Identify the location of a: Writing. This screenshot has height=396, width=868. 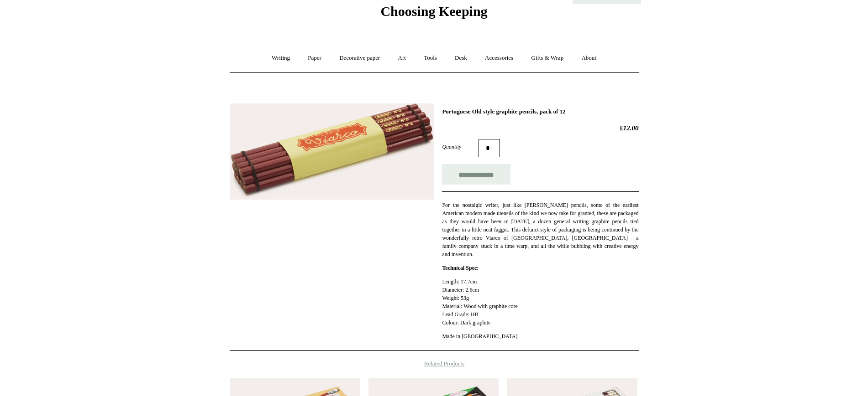
(281, 58).